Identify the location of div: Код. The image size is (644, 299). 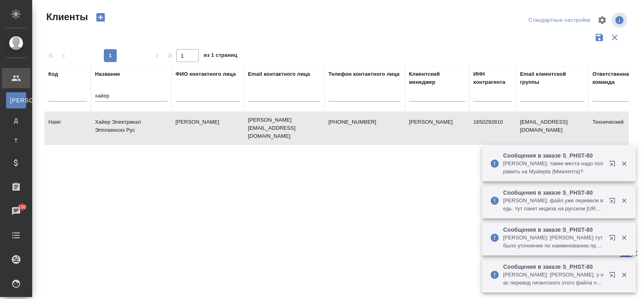
(53, 74).